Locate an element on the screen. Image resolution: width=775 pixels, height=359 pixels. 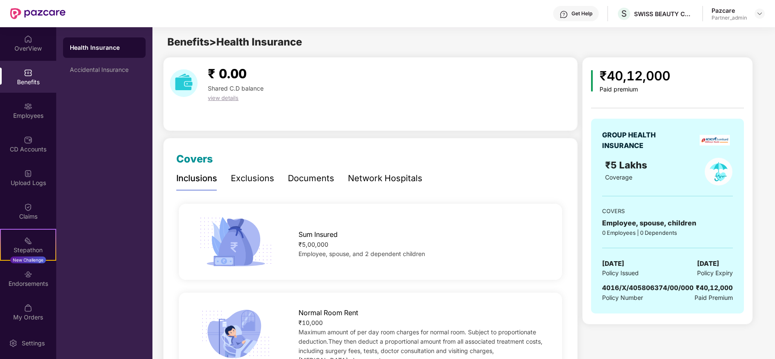
span: Covers is located at coordinates (195, 159).